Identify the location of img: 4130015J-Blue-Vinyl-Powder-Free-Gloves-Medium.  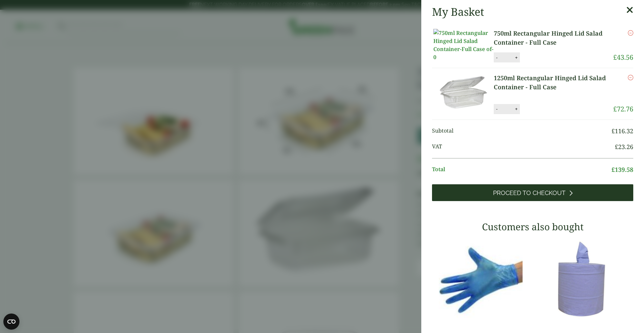
(481, 279).